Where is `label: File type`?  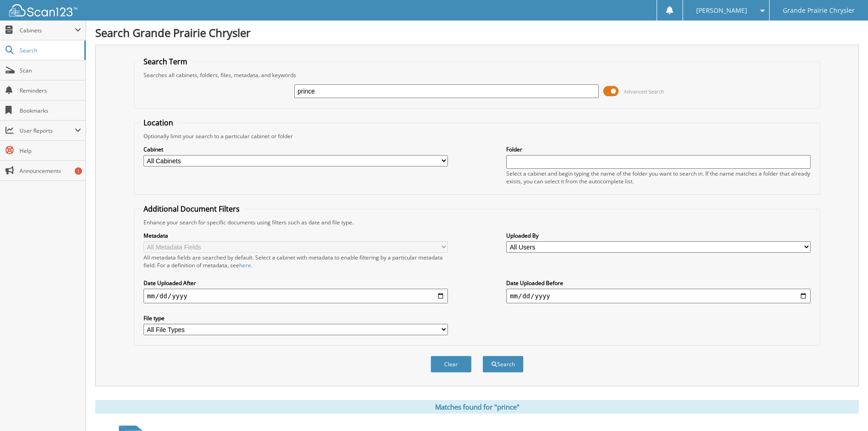 label: File type is located at coordinates (296, 318).